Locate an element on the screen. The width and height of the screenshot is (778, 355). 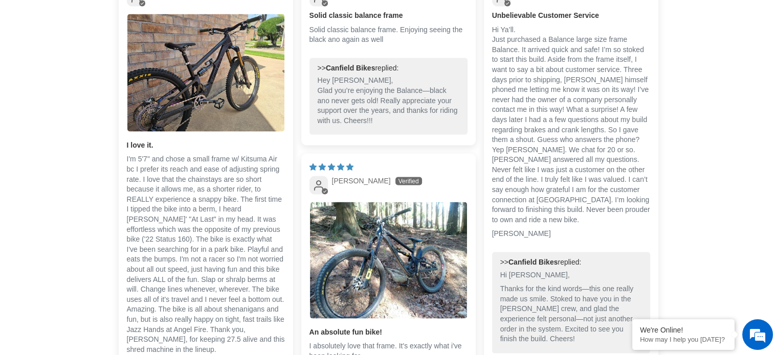
p: Hi Ya’ll. Just purchased a Balance large size frame Balance. It arrived quick and safe! I’m so st... is located at coordinates (571, 125).